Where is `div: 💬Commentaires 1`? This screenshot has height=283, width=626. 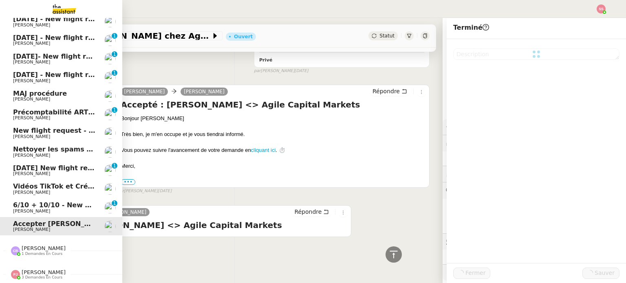 div: 💬Commentaires 1 is located at coordinates (534, 190).